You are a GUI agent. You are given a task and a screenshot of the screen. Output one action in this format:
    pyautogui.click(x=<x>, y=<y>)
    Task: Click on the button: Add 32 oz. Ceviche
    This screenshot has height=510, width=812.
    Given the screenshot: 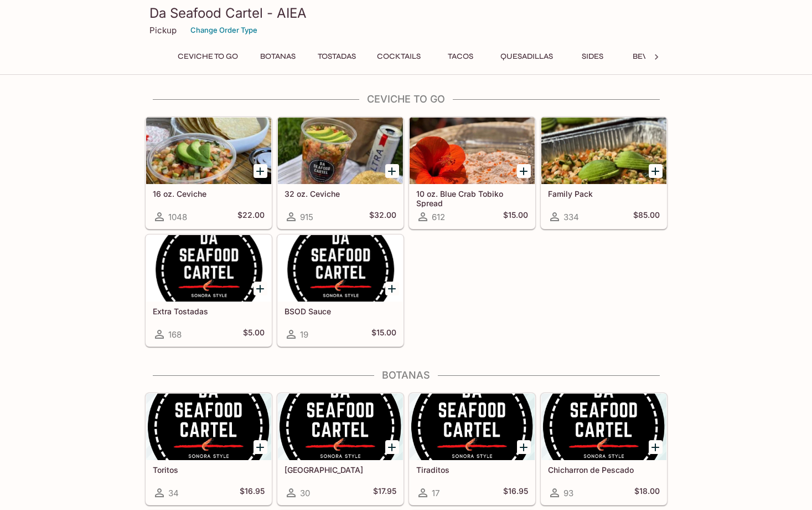 What is the action you would take?
    pyautogui.click(x=392, y=171)
    